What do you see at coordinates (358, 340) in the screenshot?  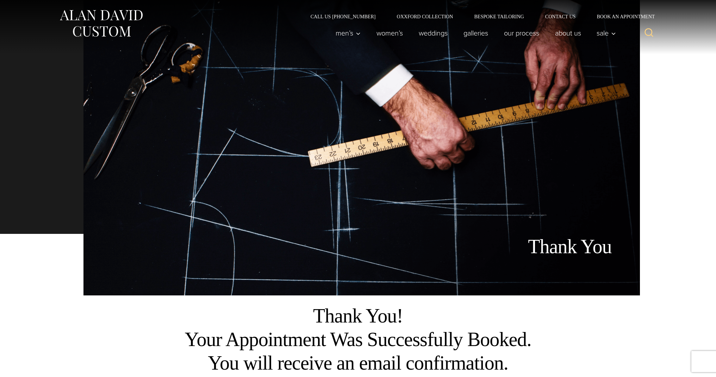 I see `h2: Thank You! Your Appointment Was Successfully Booked. You will receive an email confirmation.` at bounding box center [358, 340].